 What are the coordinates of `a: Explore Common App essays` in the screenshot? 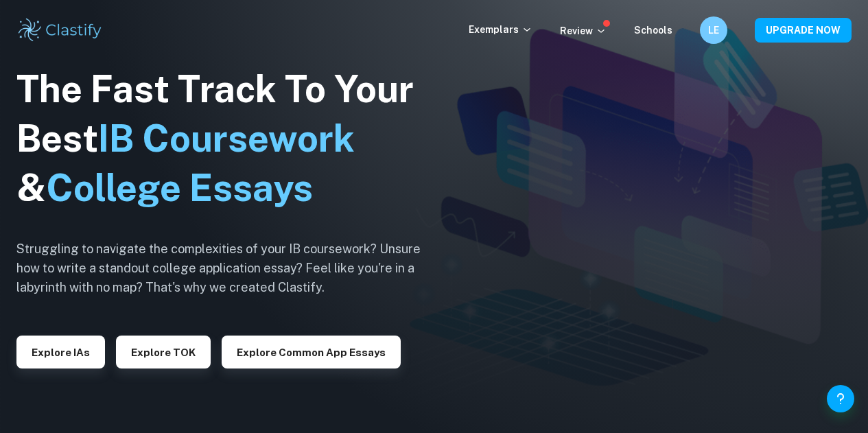 It's located at (311, 351).